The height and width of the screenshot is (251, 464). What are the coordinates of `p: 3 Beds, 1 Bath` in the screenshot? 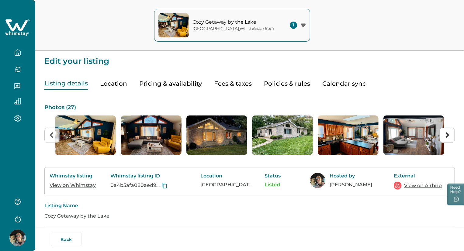 It's located at (262, 29).